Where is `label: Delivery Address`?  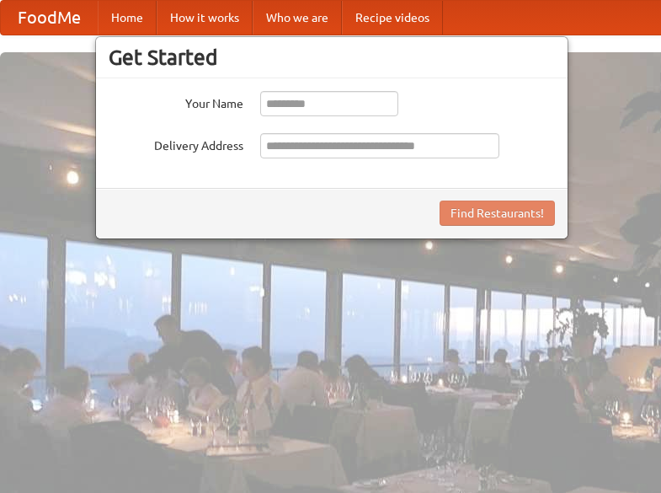
label: Delivery Address is located at coordinates (176, 143).